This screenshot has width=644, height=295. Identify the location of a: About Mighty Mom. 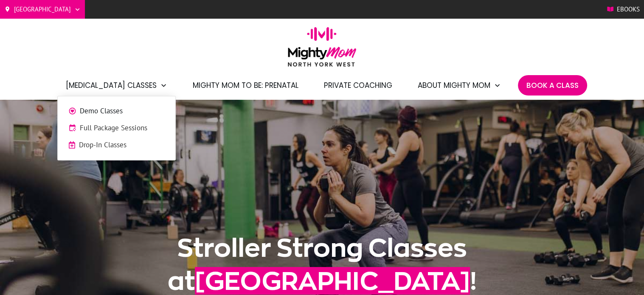
(459, 85).